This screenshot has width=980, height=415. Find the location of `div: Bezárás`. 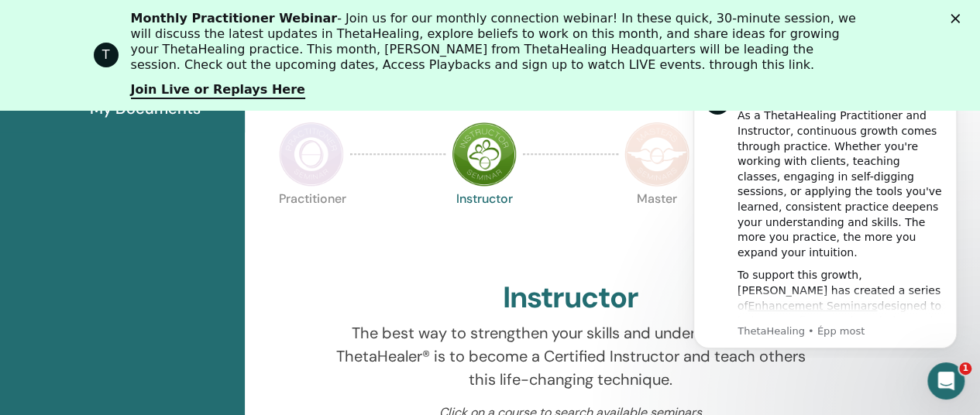

div: Bezárás is located at coordinates (958, 19).